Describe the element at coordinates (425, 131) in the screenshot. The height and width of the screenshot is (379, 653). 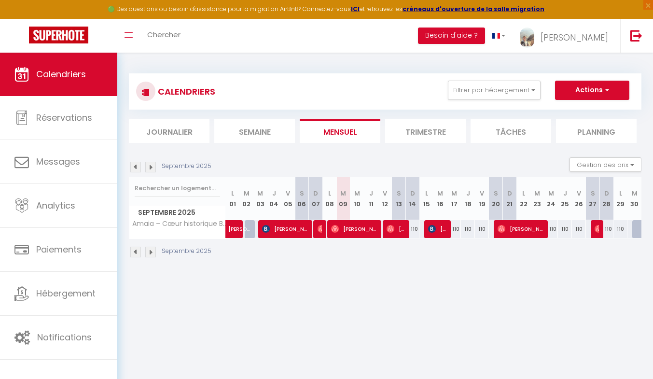
I see `li: Trimestre` at that location.